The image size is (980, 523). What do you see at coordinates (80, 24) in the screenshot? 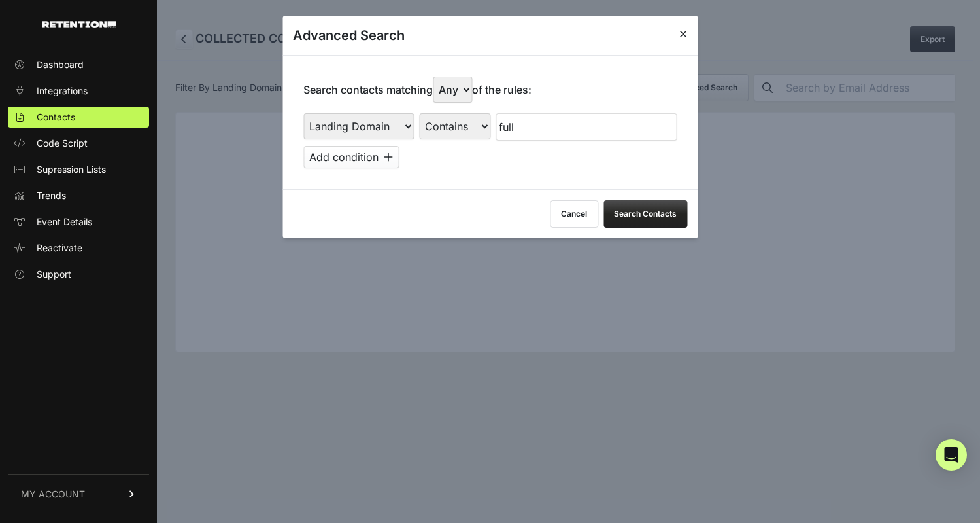
I see `img: Retention.com` at bounding box center [80, 24].